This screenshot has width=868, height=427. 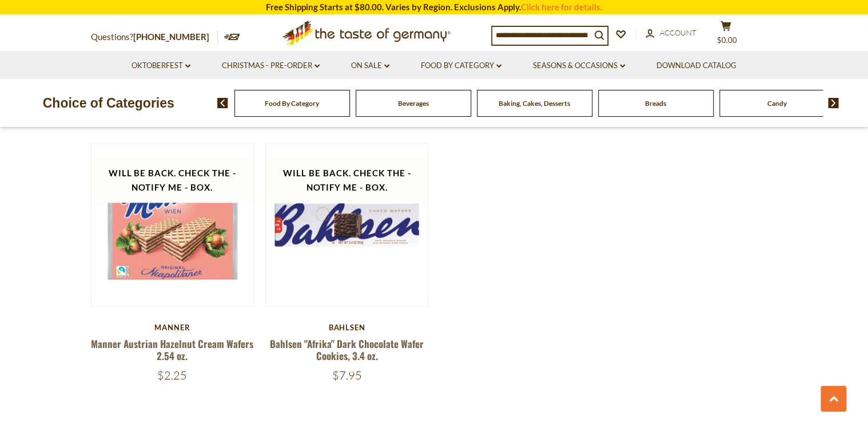 What do you see at coordinates (696, 66) in the screenshot?
I see `a: Download Catalog` at bounding box center [696, 66].